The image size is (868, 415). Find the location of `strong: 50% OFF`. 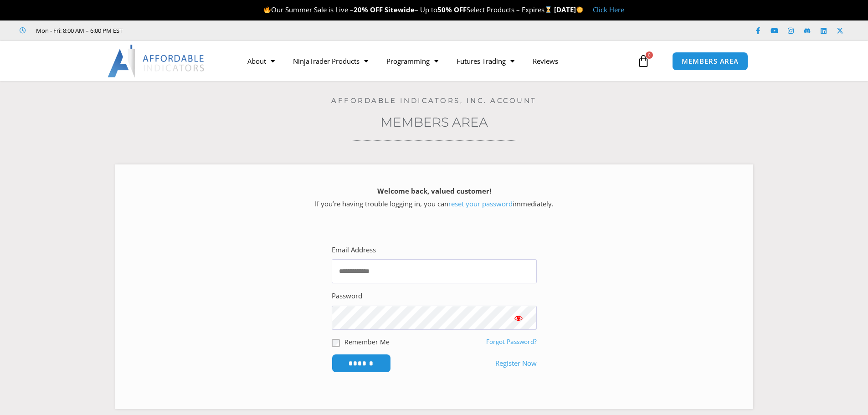

strong: 50% OFF is located at coordinates (452, 10).